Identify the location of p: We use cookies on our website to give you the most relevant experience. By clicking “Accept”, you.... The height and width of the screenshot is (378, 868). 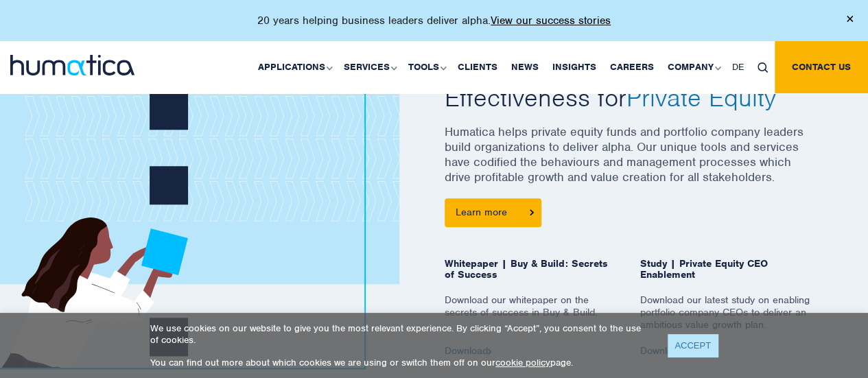
(400, 334).